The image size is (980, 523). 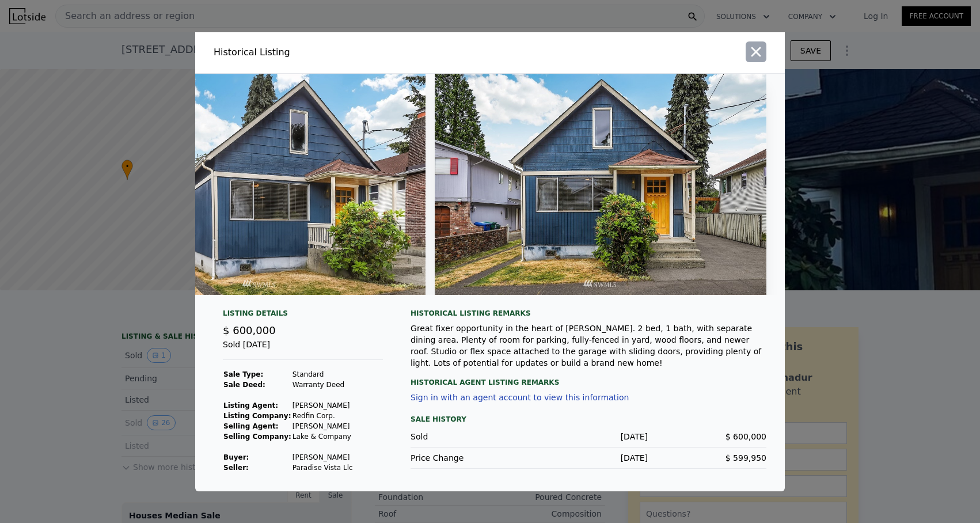 I want to click on td: Paradise Vista Llc, so click(x=322, y=468).